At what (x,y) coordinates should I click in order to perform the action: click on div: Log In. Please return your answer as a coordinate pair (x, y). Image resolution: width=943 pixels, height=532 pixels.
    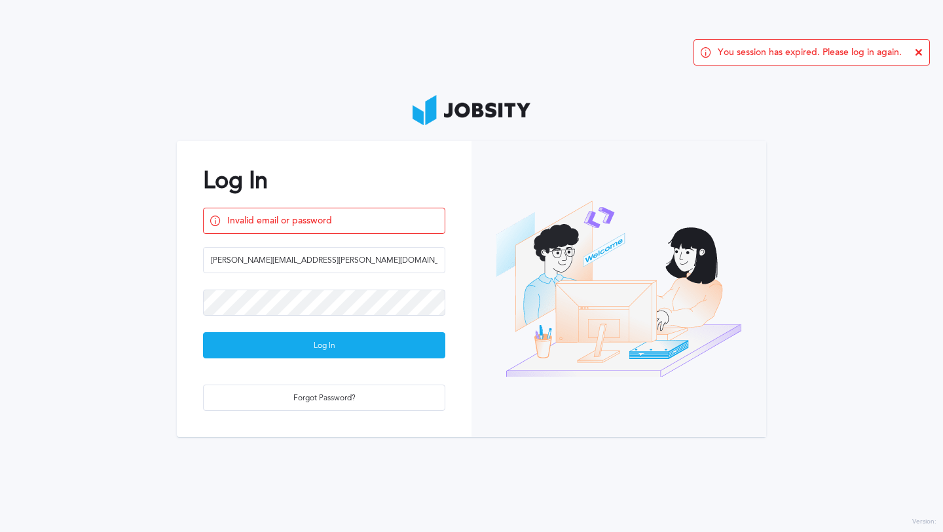
    Looking at the image, I should click on (324, 346).